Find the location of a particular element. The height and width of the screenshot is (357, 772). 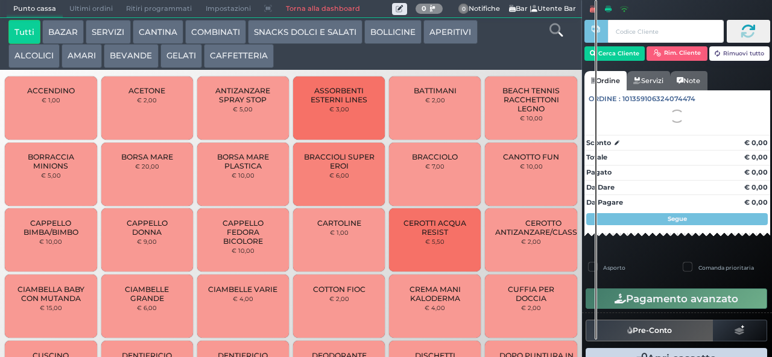

small: € 9,00 is located at coordinates (146, 242).